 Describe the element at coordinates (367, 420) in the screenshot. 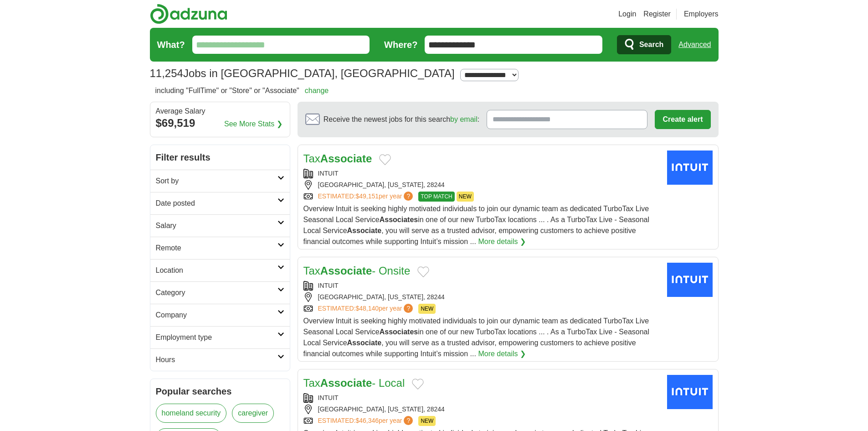

I see `span: $46,346` at that location.